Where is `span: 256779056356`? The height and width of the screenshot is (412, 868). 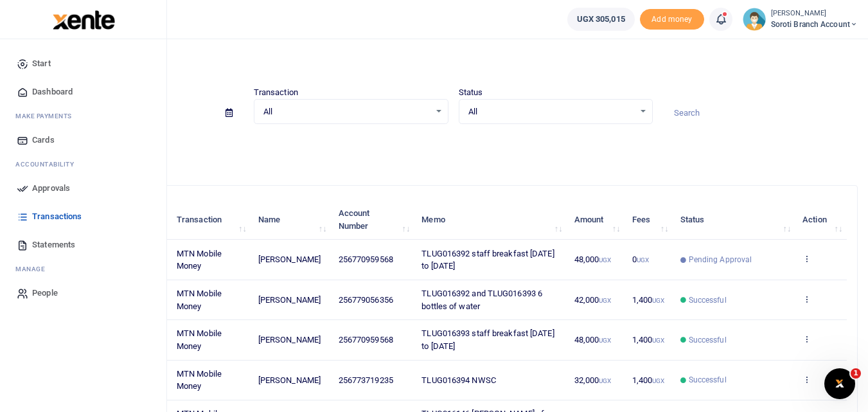
span: 256779056356 is located at coordinates (366, 299).